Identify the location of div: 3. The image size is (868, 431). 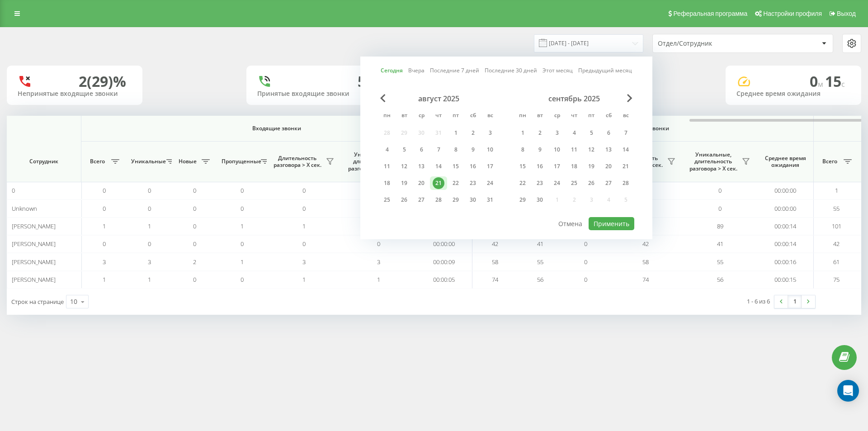
(490, 133).